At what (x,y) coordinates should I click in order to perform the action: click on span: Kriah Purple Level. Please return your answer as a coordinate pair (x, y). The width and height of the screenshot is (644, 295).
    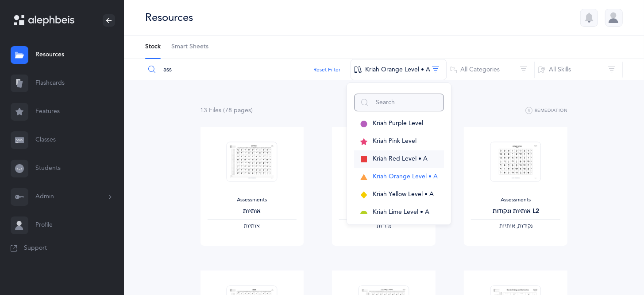
    Looking at the image, I should click on (398, 123).